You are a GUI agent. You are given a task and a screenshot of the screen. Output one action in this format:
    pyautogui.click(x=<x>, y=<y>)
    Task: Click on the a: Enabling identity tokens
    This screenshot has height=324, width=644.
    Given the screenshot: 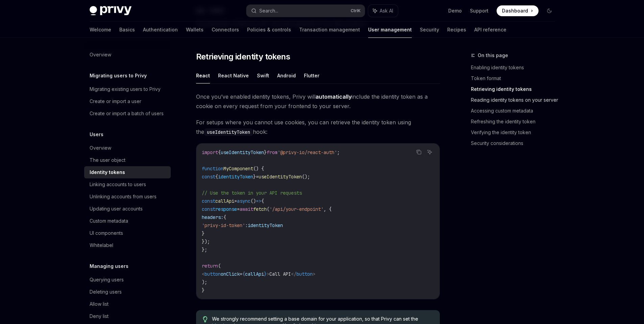 What is the action you would take?
    pyautogui.click(x=516, y=67)
    